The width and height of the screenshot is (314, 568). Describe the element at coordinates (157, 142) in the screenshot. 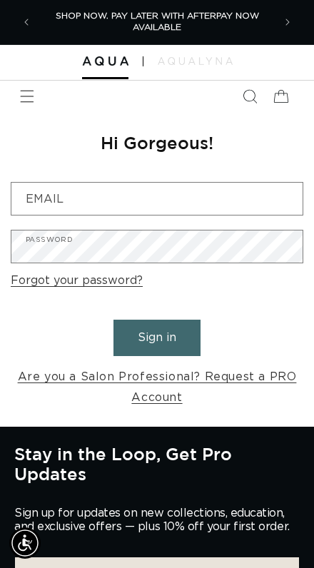

I see `h1: Hi Gorgeous!` at that location.